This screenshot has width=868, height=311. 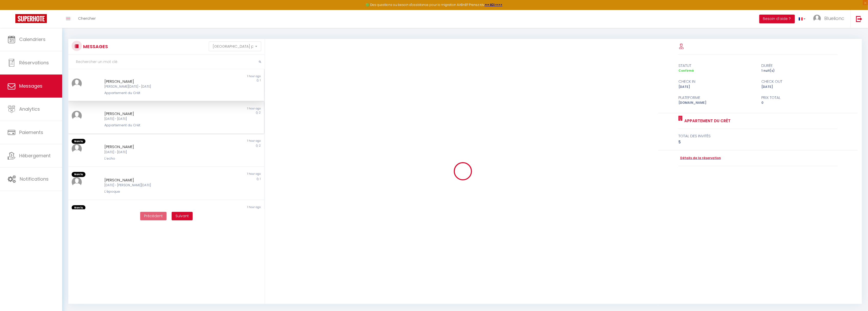 I want to click on span: Chercher, so click(x=87, y=18).